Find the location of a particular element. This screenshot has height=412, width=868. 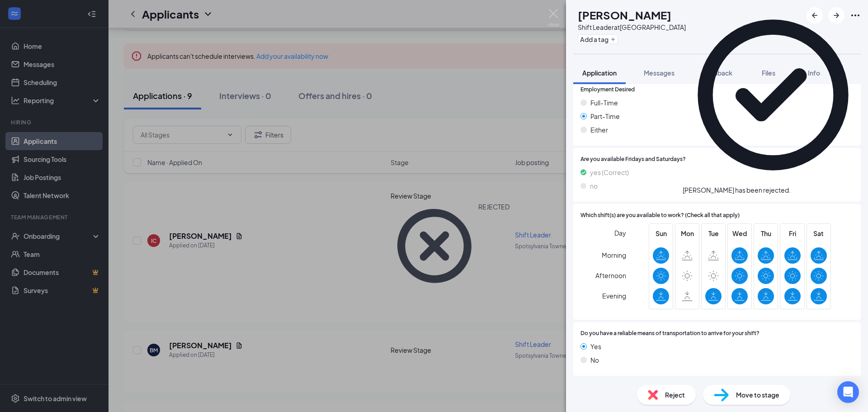

svg: CheckmarkCircle is located at coordinates (773, 95).